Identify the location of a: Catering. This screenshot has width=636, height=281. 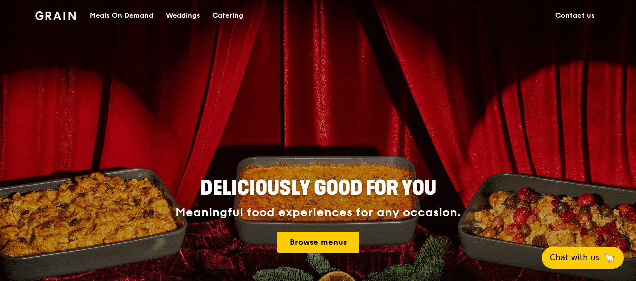
(228, 16).